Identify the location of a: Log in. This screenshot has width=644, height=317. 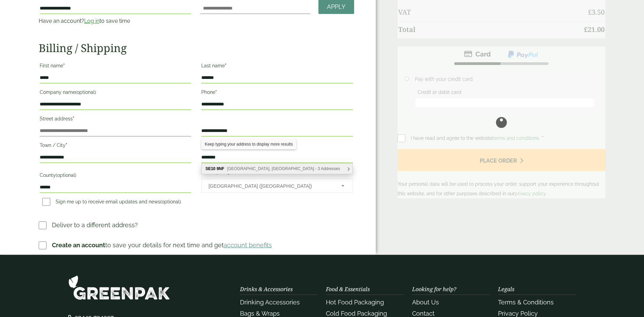
(91, 21).